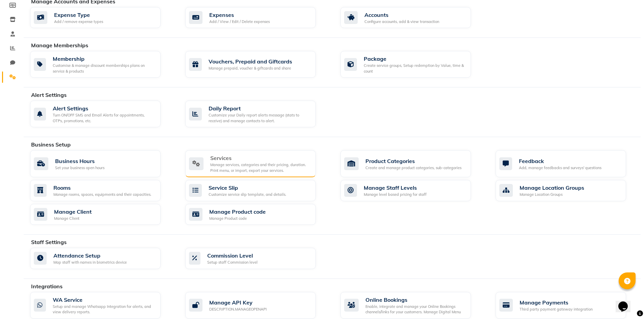  What do you see at coordinates (103, 214) in the screenshot?
I see `a: Manage ClientManage Client` at bounding box center [103, 214].